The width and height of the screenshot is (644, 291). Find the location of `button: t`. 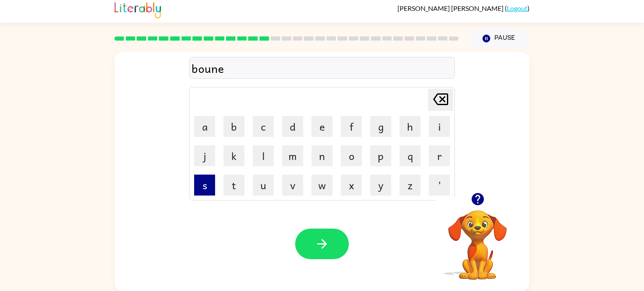

button: t is located at coordinates (234, 185).